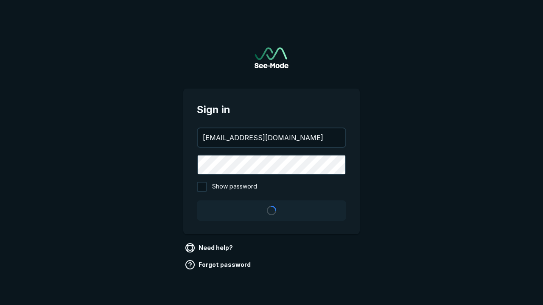  Describe the element at coordinates (271, 58) in the screenshot. I see `img: See-Mode Logo` at that location.